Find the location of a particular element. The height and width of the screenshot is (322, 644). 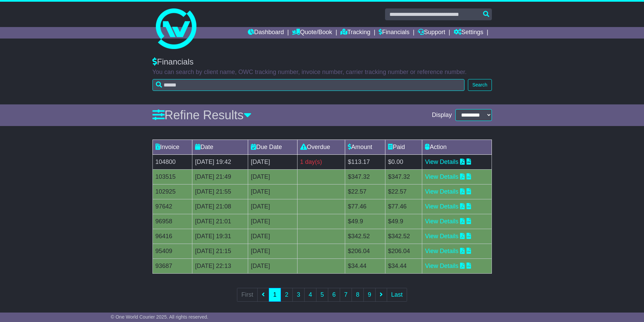

a: Settings is located at coordinates (468, 33).